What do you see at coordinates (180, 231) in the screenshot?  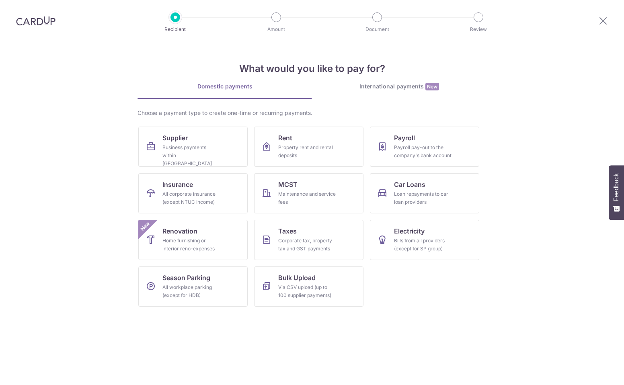 I see `span: Renovation` at bounding box center [180, 231].